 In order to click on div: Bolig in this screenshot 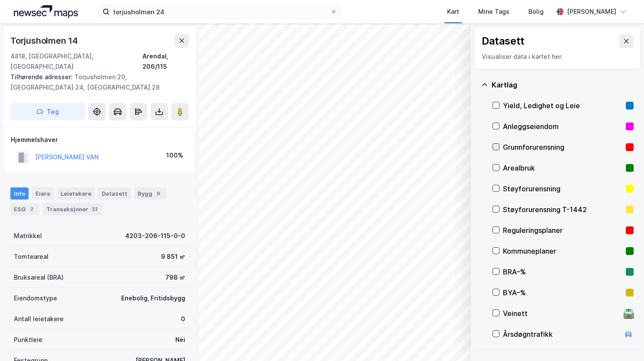, I will do `click(535, 11)`.